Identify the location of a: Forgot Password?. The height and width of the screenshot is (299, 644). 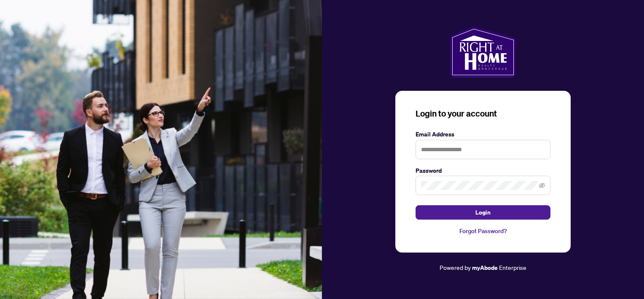
(483, 231).